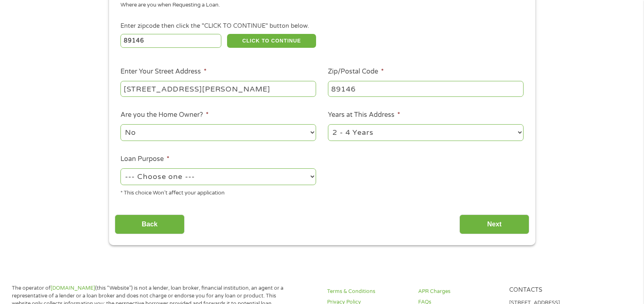 The height and width of the screenshot is (304, 644). What do you see at coordinates (218, 192) in the screenshot?
I see `div: * This choice Won’t affect your application` at bounding box center [218, 192].